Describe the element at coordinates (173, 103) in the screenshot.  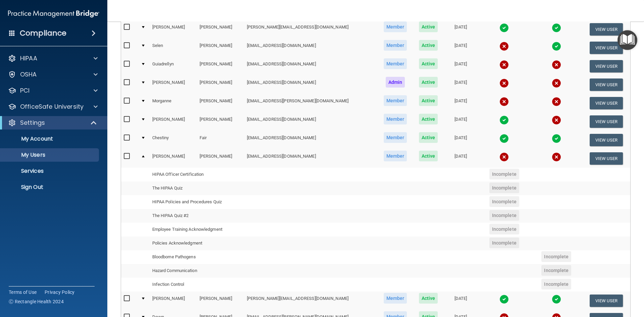
I see `td: Morganne` at that location.